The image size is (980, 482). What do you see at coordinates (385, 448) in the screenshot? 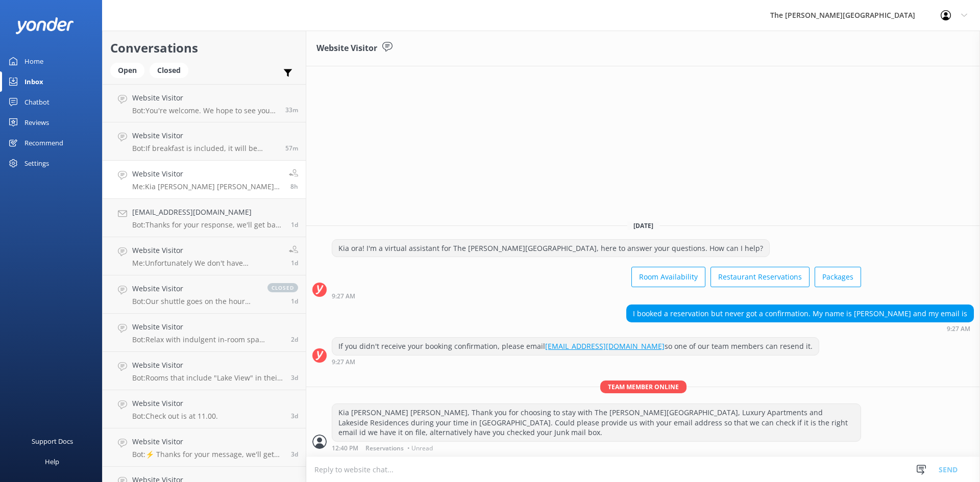
I see `span: Reservations` at bounding box center [385, 448].